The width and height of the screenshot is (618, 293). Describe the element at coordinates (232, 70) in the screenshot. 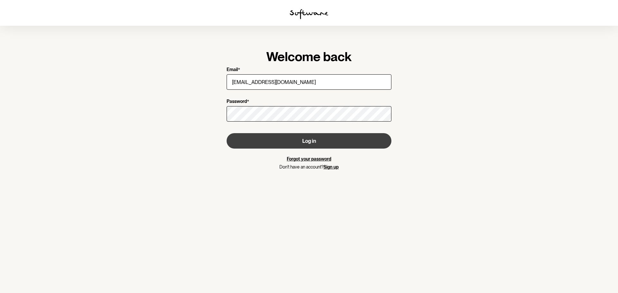

I see `p: Email` at that location.